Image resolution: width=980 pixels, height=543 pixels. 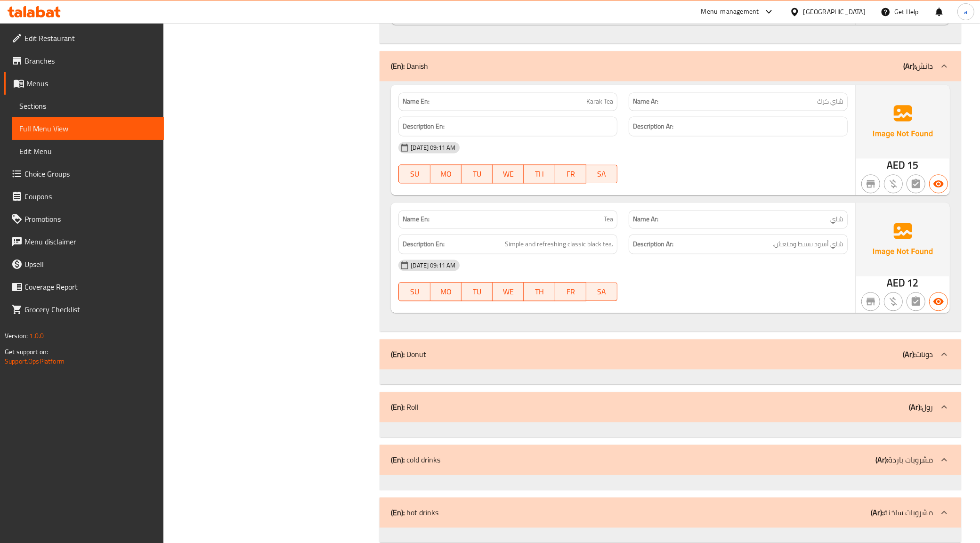 I want to click on p: Donut, so click(x=408, y=354).